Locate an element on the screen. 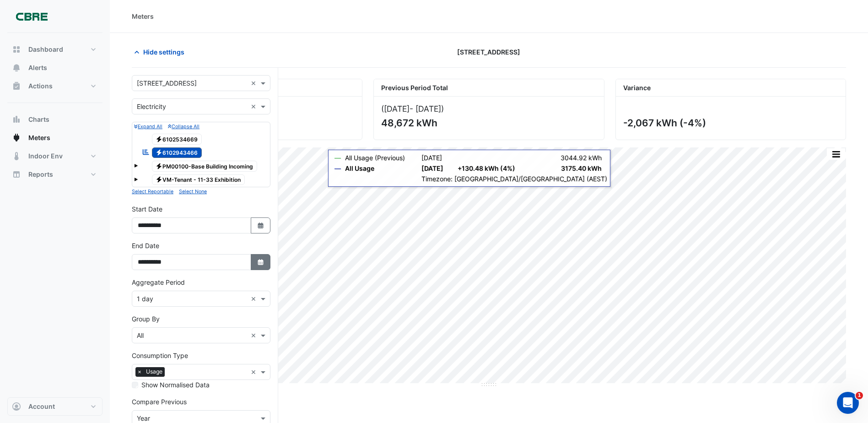 This screenshot has height=423, width=868. span: Hide settings is located at coordinates (164, 52).